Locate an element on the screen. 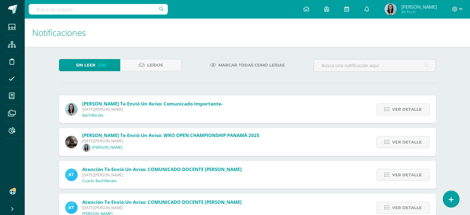 This screenshot has width=470, height=215. input: Busca una notificación aquí is located at coordinates (375, 65).